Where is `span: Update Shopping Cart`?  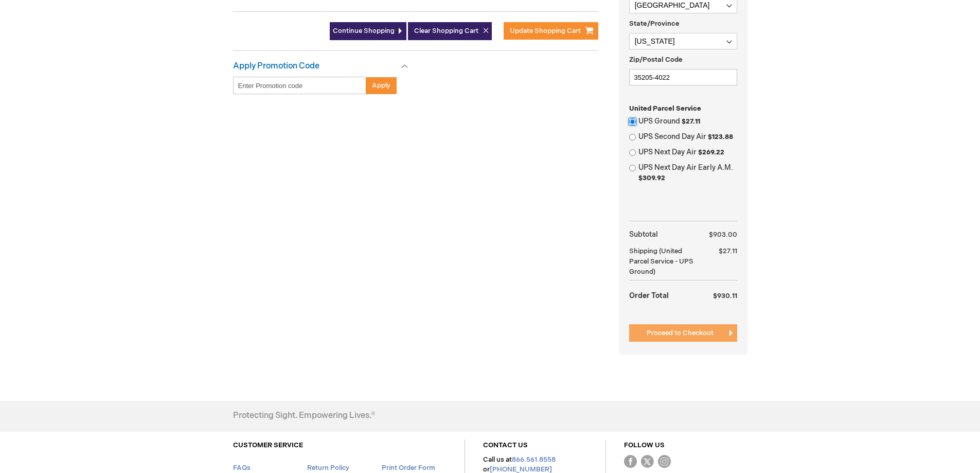
span: Update Shopping Cart is located at coordinates (545, 31).